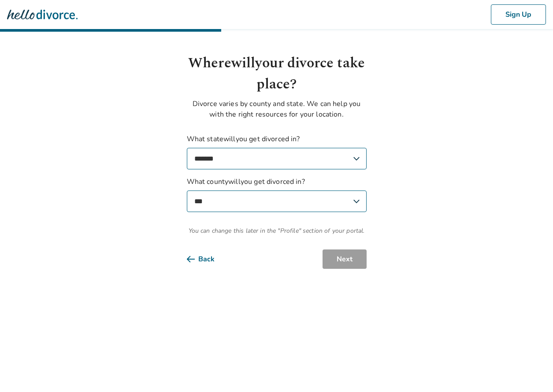  What do you see at coordinates (518, 15) in the screenshot?
I see `button: Sign Up` at bounding box center [518, 15].